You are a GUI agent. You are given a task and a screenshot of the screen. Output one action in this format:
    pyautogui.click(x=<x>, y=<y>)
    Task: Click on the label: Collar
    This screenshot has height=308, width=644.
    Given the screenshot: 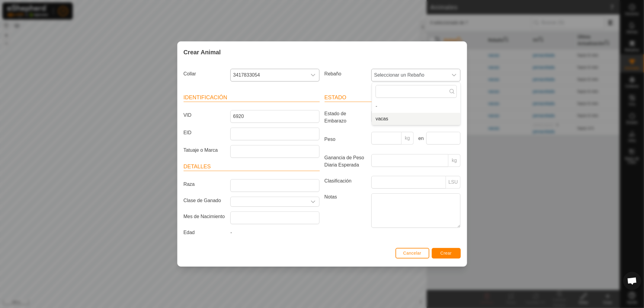 What is the action you would take?
    pyautogui.click(x=205, y=74)
    